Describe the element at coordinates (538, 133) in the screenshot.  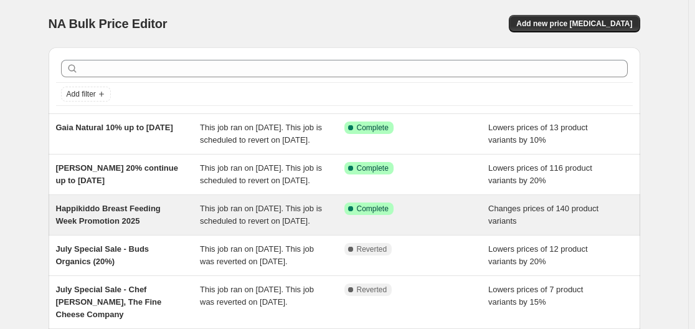
I see `span: Lowers prices of 13 product variants by 10%` at that location.